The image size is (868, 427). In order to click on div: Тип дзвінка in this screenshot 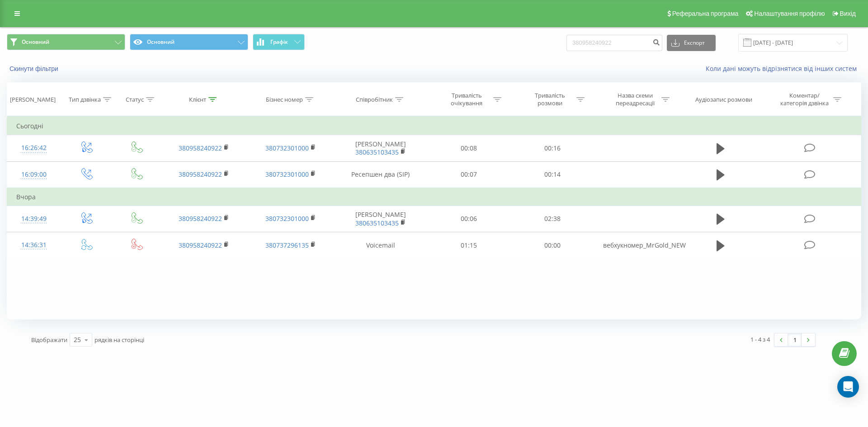, I will do `click(85, 99)`.